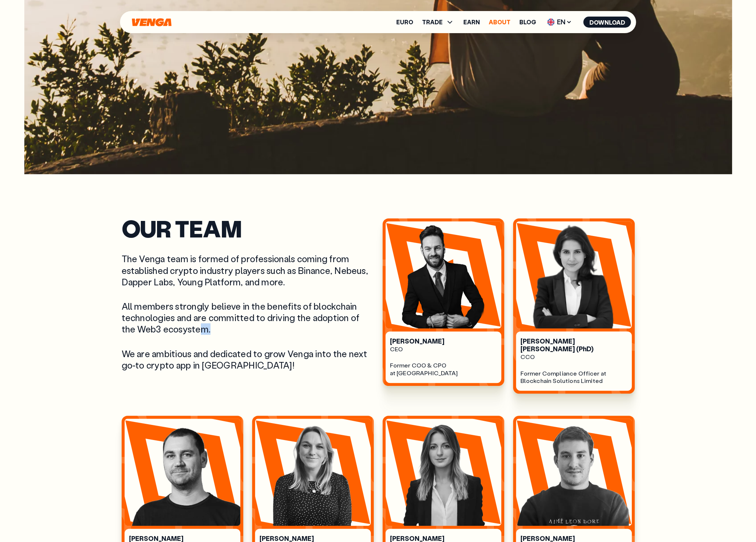 This screenshot has width=756, height=542. What do you see at coordinates (247, 318) in the screenshot?
I see `p: All members strongly believe in the benefits of blockchain technologies and are committed to driv...` at bounding box center [247, 318].